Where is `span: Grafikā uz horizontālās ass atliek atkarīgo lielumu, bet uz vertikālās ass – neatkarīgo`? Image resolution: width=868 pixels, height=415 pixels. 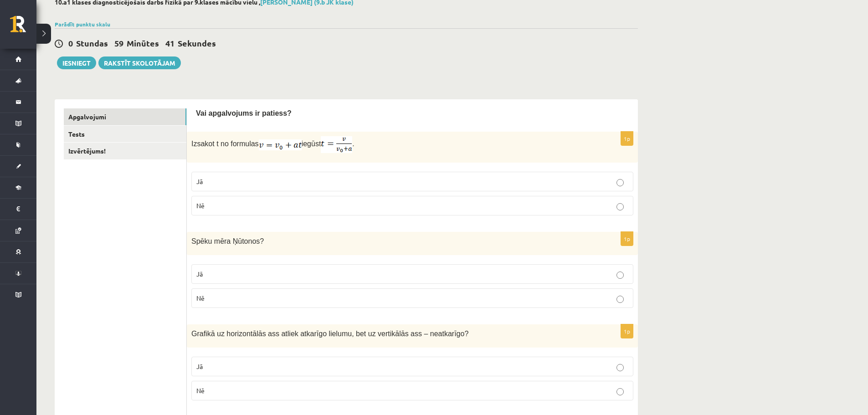 span: Grafikā uz horizontālās ass atliek atkarīgo lielumu, bet uz vertikālās ass – neatkarīgo is located at coordinates (328, 333).